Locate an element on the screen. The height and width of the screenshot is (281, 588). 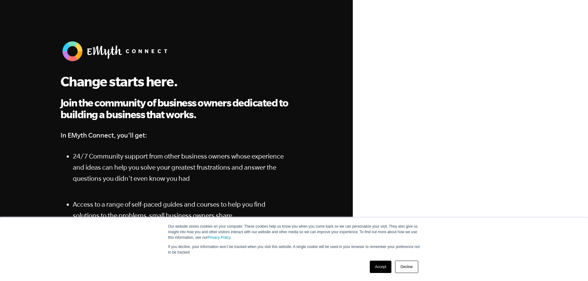
a: Decline is located at coordinates (407, 267).